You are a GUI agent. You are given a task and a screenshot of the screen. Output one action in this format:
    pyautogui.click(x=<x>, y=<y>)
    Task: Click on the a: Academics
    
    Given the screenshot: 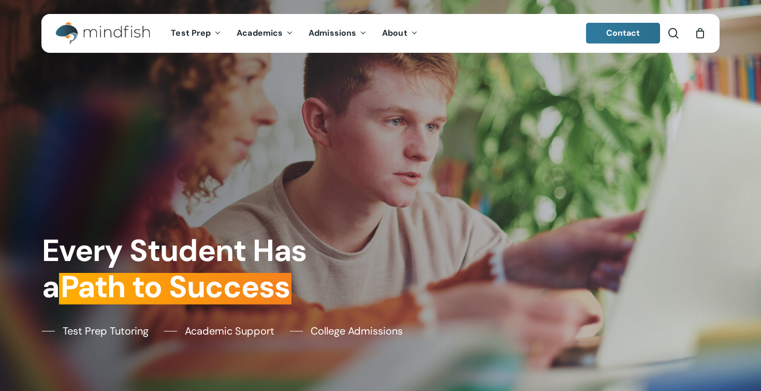 What is the action you would take?
    pyautogui.click(x=264, y=33)
    